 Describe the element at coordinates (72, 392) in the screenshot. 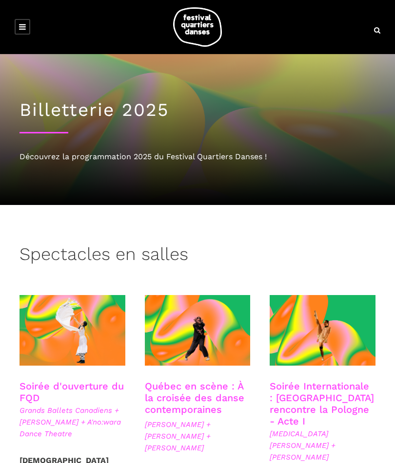

I see `a: Soirée d'ouverture du FQD` at that location.